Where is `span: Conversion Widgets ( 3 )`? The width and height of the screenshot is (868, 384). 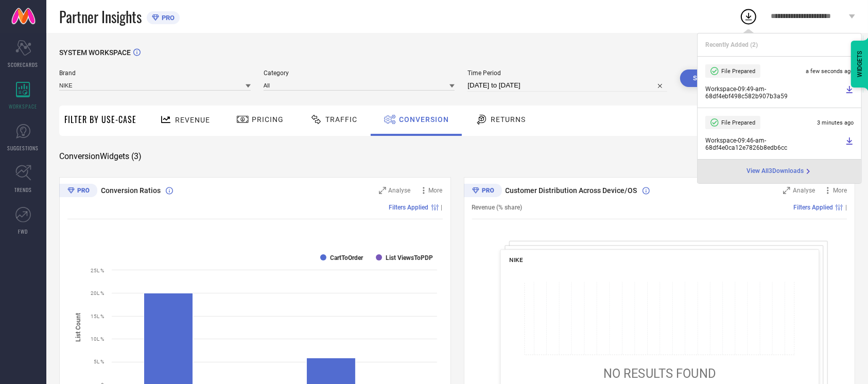
span: Conversion Widgets ( 3 ) is located at coordinates (100, 156).